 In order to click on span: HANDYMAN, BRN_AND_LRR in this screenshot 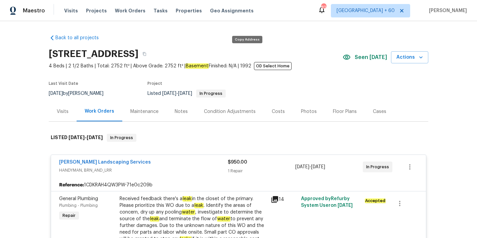, I will do `click(143, 171)`.